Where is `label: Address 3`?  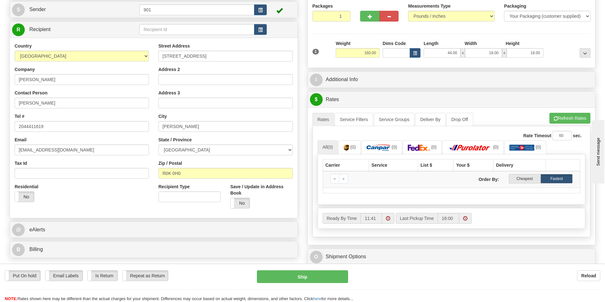 label: Address 3 is located at coordinates (169, 93).